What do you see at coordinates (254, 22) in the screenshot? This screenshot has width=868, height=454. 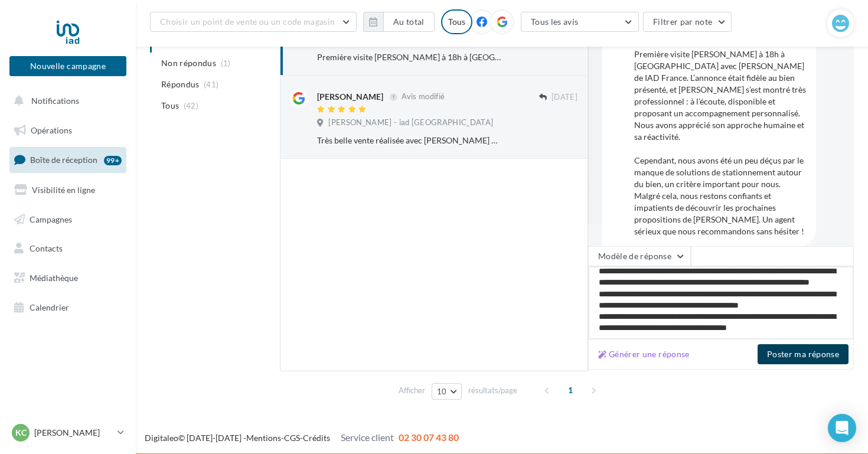 I see `button: Choisir un point de vente ou un code magasin` at bounding box center [254, 22].